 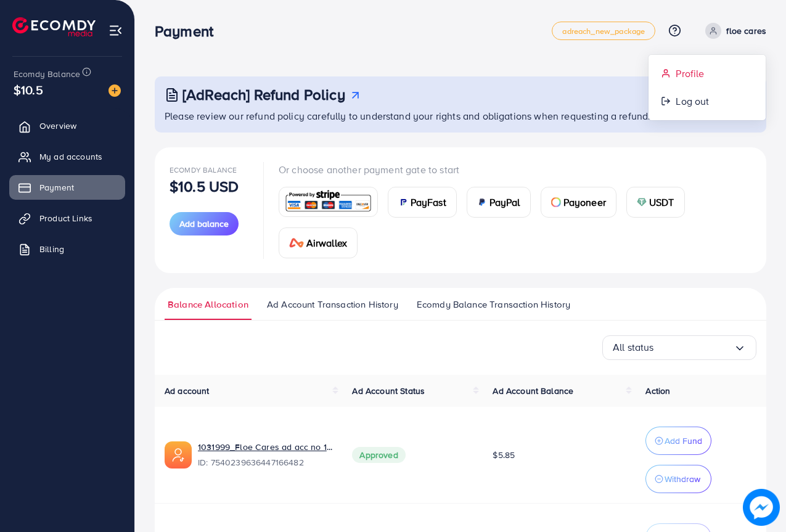 What do you see at coordinates (71, 157) in the screenshot?
I see `span: My ad accounts` at bounding box center [71, 157].